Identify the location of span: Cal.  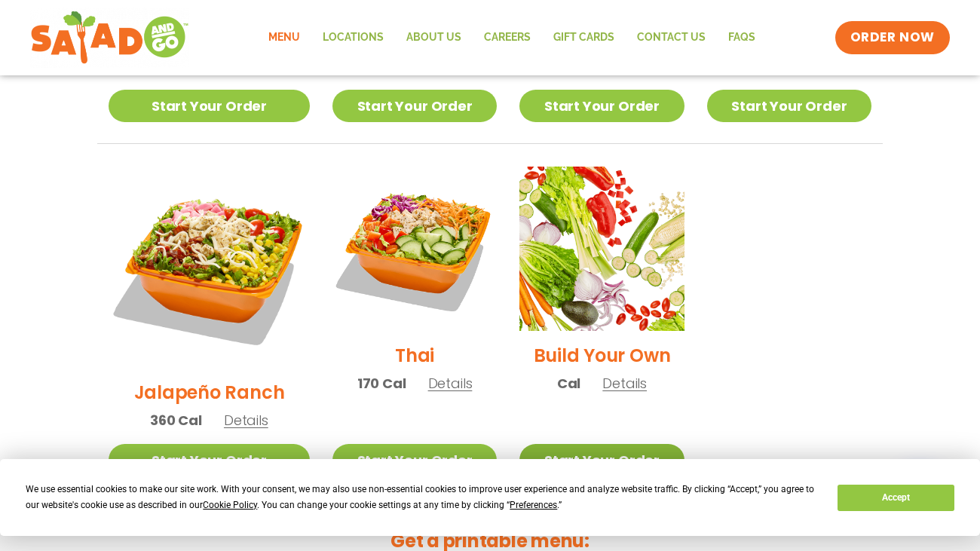
(569, 383).